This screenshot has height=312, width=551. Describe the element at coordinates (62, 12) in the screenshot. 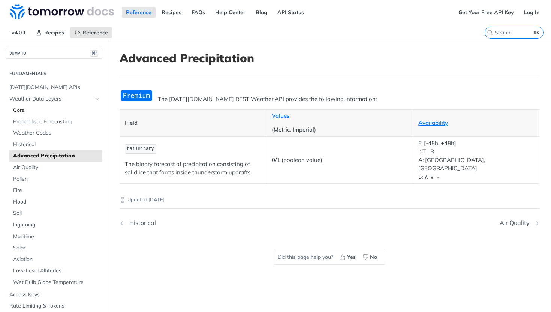

I see `img: Tomorrow.io Weather API Docs` at that location.